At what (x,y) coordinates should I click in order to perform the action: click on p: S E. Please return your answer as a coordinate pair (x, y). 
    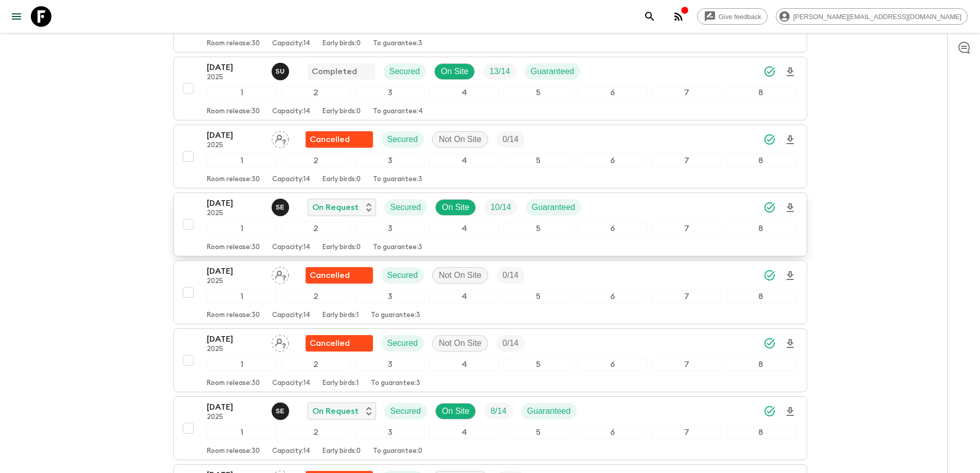
    Looking at the image, I should click on (280, 411).